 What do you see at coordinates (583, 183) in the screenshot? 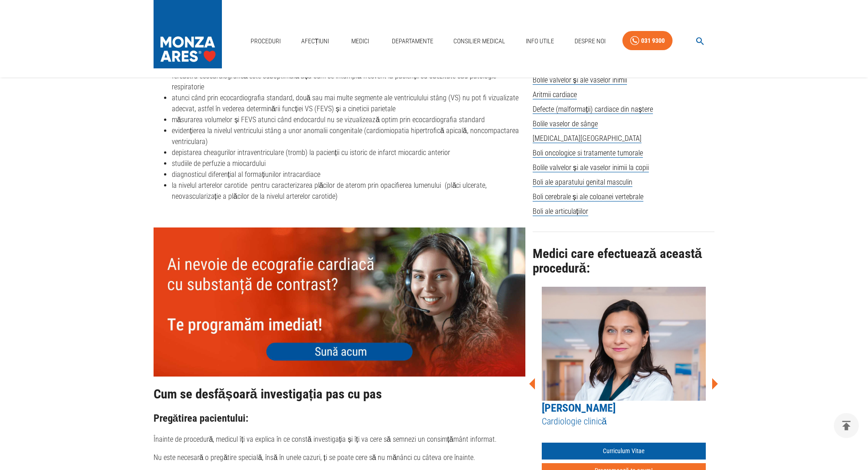
I see `span: Boli ale aparatului genital masculin` at bounding box center [583, 183].